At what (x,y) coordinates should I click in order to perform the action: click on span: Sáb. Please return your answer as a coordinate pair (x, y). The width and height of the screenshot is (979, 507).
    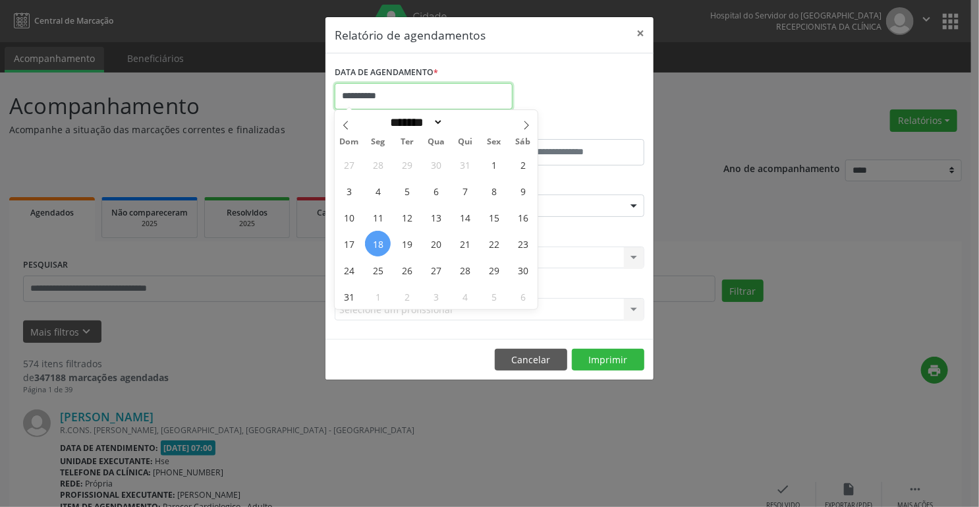
    Looking at the image, I should click on (523, 142).